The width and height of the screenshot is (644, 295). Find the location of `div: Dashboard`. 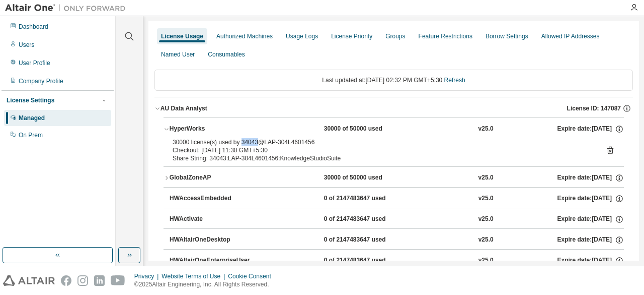

div: Dashboard is located at coordinates (33, 27).